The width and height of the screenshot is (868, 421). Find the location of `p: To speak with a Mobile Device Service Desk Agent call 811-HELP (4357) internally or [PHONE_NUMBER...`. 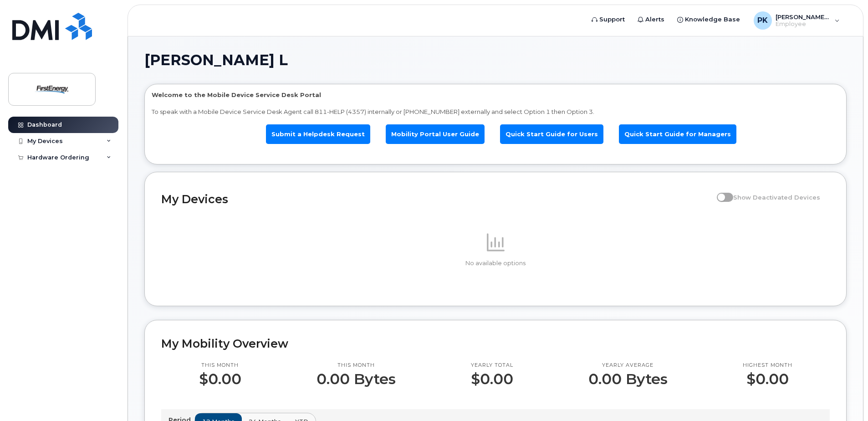

p: To speak with a Mobile Device Service Desk Agent call 811-HELP (4357) internally or [PHONE_NUMBER... is located at coordinates (495, 112).